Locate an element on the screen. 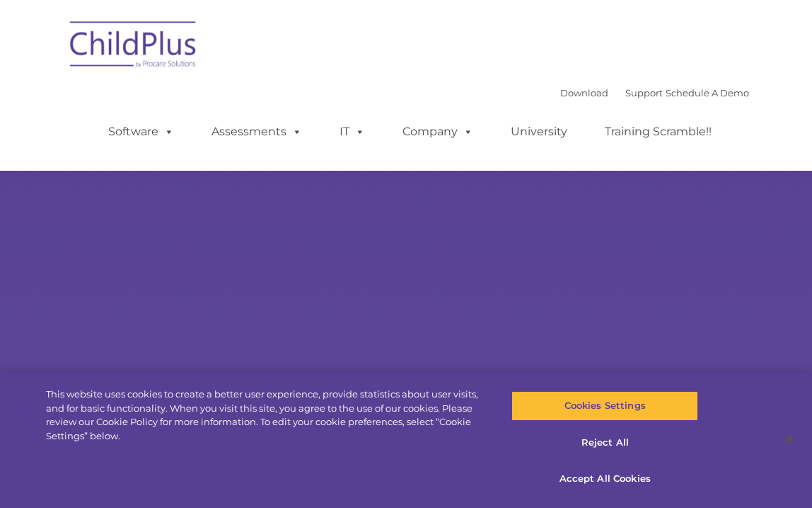 This screenshot has height=508, width=812. a: Download is located at coordinates (584, 93).